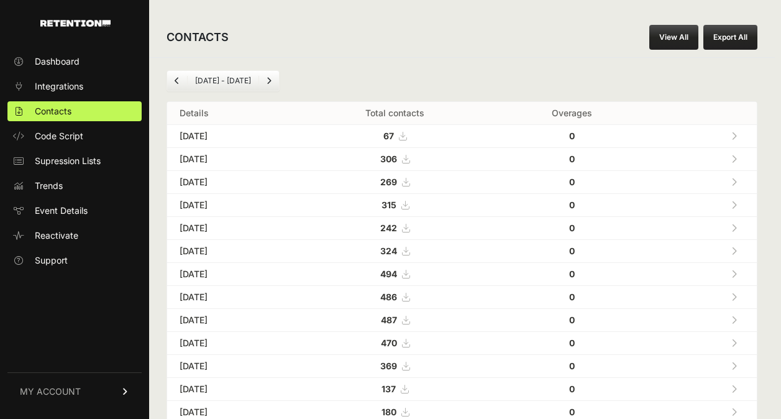  I want to click on strong: 486, so click(388, 296).